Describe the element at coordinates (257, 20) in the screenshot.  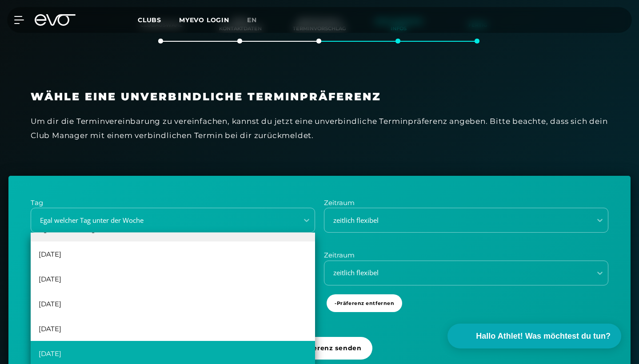
I see `a: en` at that location.